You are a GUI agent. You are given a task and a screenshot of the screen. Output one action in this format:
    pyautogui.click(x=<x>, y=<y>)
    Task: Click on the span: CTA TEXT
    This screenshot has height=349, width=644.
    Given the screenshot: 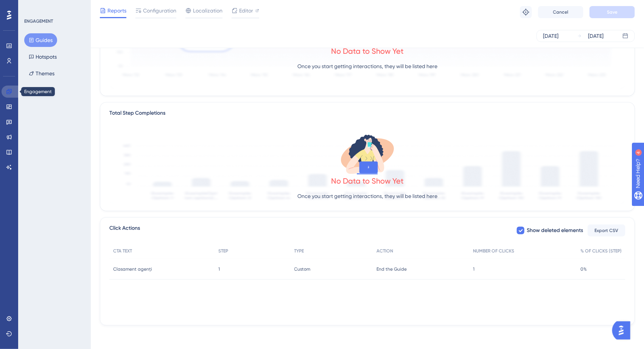 What is the action you would take?
    pyautogui.click(x=122, y=251)
    